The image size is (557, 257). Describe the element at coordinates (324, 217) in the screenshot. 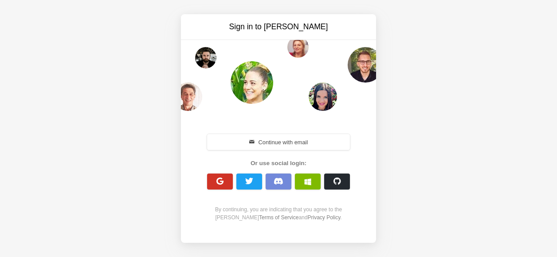

I see `a: Privacy Policy` at that location.